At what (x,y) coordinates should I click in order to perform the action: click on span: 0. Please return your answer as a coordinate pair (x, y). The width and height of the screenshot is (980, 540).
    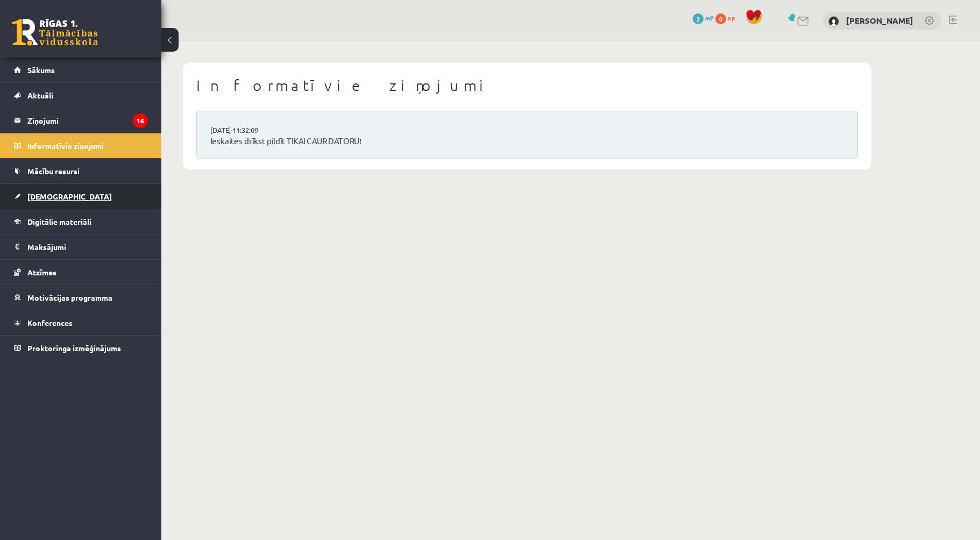
    Looking at the image, I should click on (720, 19).